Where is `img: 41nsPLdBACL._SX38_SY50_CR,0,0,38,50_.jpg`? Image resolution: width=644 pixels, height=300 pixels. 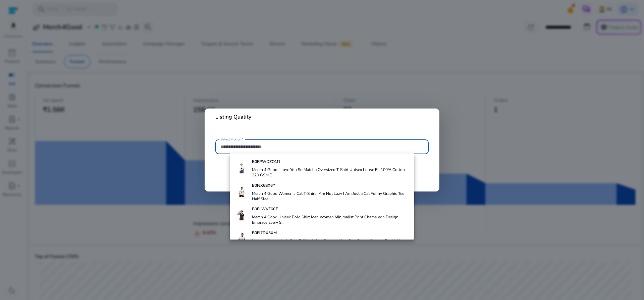 img: 41nsPLdBACL._SX38_SY50_CR,0,0,38,50_.jpg is located at coordinates (242, 168).